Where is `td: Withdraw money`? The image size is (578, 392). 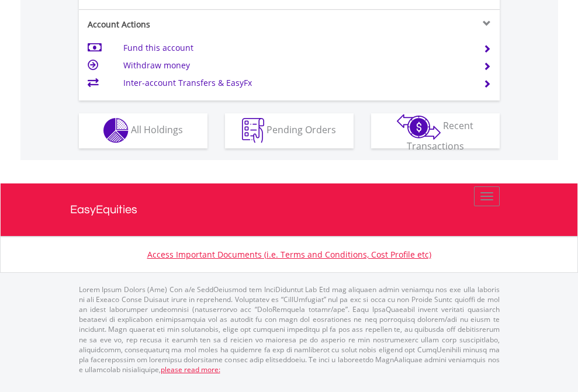 td: Withdraw money is located at coordinates (295, 65).